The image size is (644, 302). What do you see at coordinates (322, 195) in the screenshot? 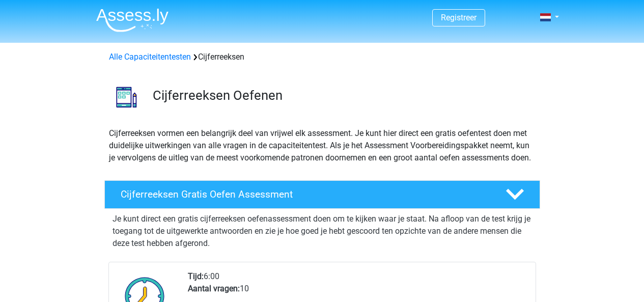
I see `a: Cijferreeksen Gratis Oefen Assessment` at bounding box center [322, 195].